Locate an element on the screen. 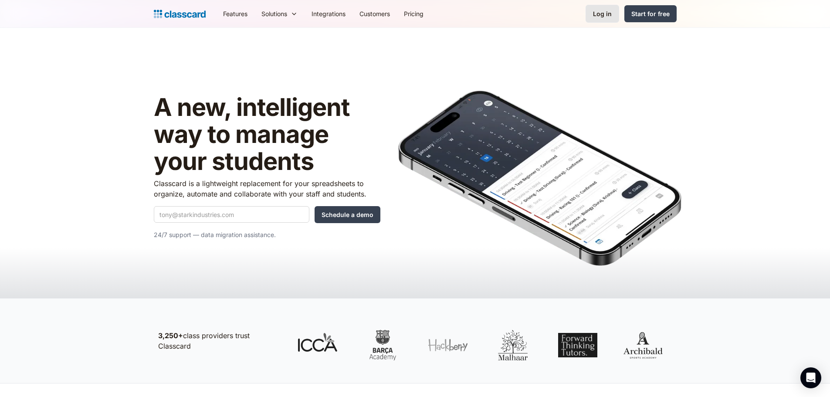 The height and width of the screenshot is (397, 830). div: Open Intercom Messenger is located at coordinates (811, 378).